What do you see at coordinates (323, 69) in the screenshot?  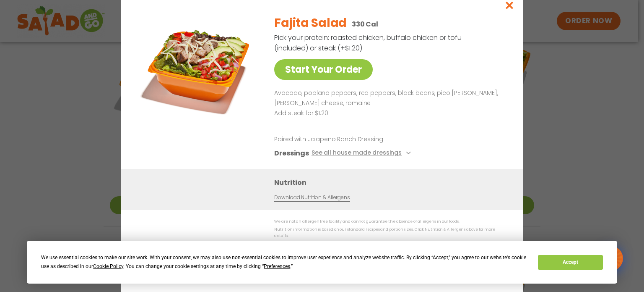 I see `a: Start Your Order` at bounding box center [323, 69].